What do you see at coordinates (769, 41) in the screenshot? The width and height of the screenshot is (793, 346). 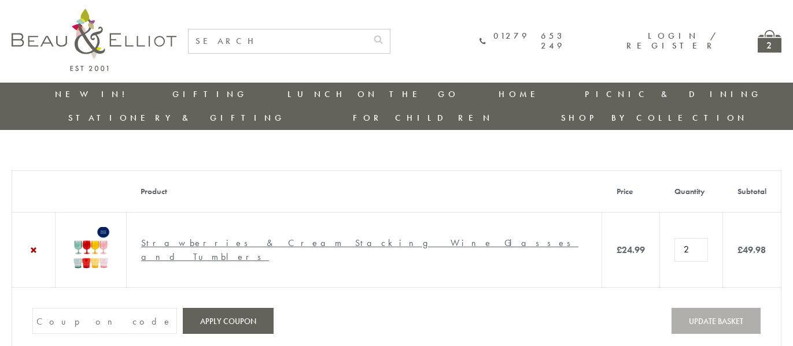 I see `a: 2` at bounding box center [769, 41].